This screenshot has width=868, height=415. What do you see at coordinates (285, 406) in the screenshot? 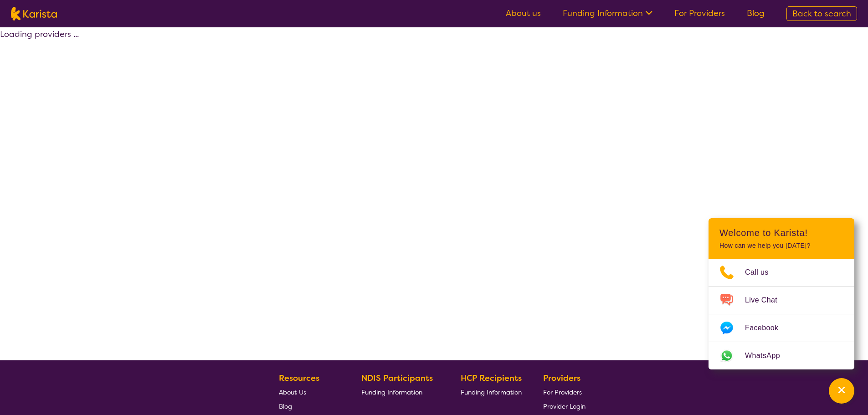
I see `span: Blog` at bounding box center [285, 406].